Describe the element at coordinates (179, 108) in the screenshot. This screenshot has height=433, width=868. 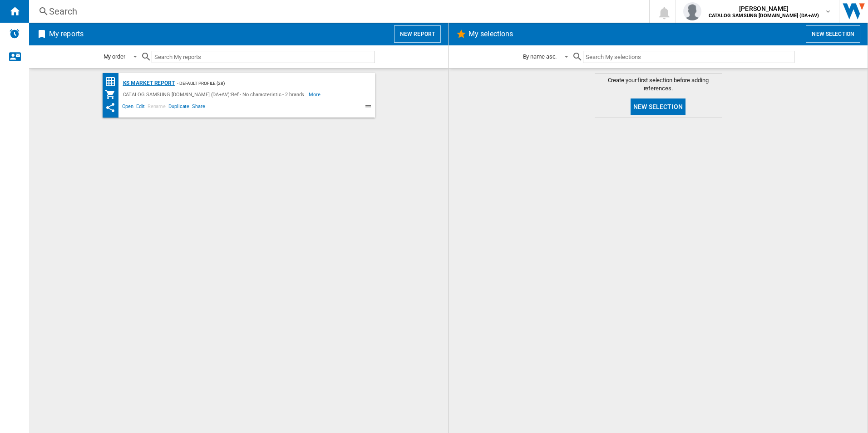
I see `span: Duplicate` at that location.